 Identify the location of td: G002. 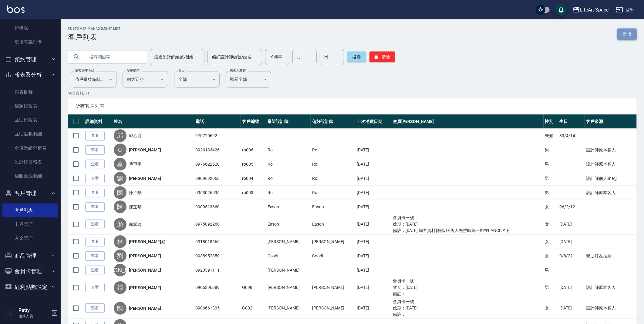
(253, 308).